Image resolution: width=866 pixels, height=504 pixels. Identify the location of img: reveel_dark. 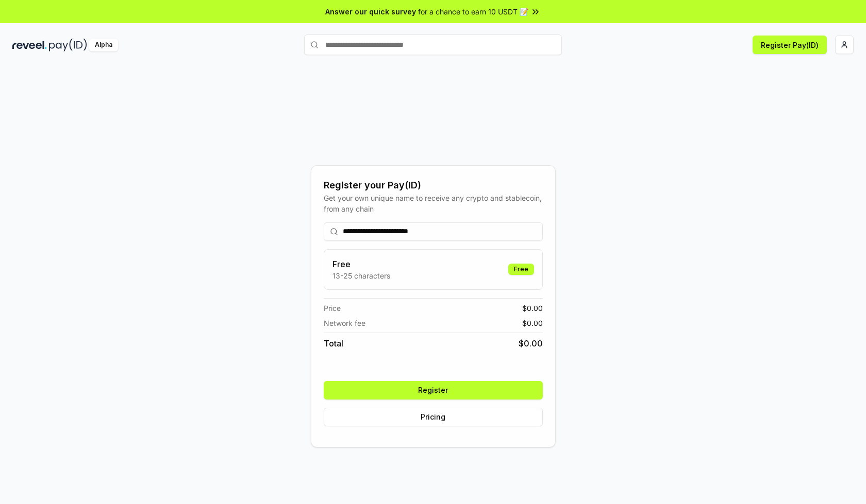
(29, 45).